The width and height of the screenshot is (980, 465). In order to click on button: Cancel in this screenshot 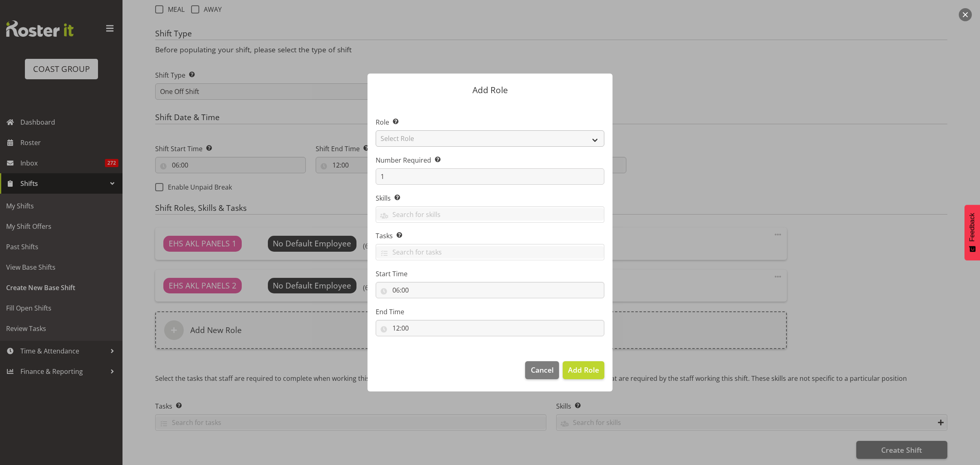, I will do `click(542, 370)`.